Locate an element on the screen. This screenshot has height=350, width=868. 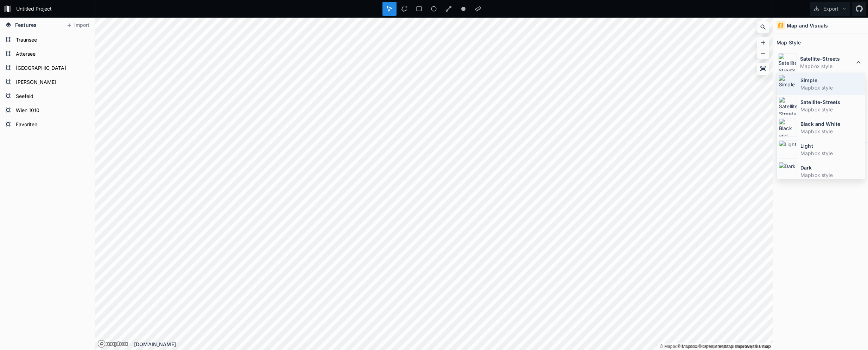
h2: Map Style is located at coordinates (789, 42).